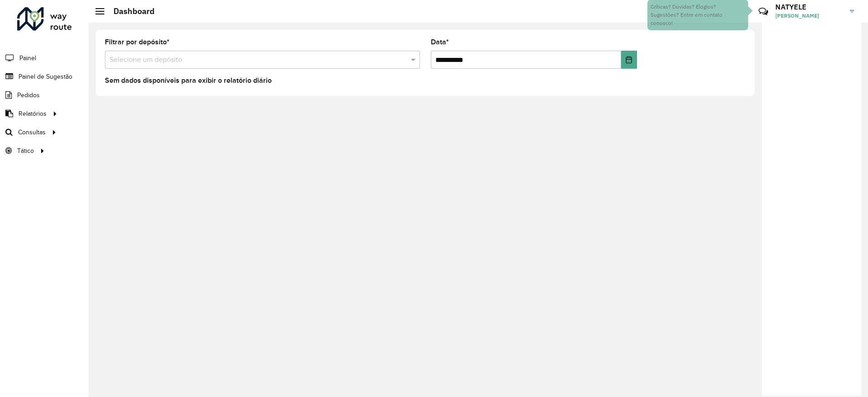 Image resolution: width=868 pixels, height=397 pixels. I want to click on span: Pedidos, so click(29, 95).